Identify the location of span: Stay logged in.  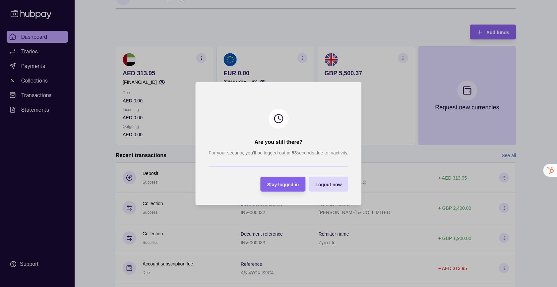
(283, 185).